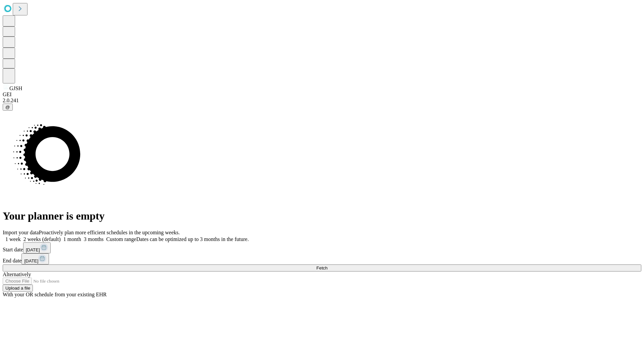  Describe the element at coordinates (72, 239) in the screenshot. I see `span: 1 month` at that location.